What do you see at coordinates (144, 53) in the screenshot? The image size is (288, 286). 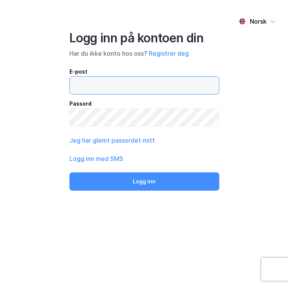 I see `div: Har du ikke konto hos oss?` at bounding box center [144, 53].